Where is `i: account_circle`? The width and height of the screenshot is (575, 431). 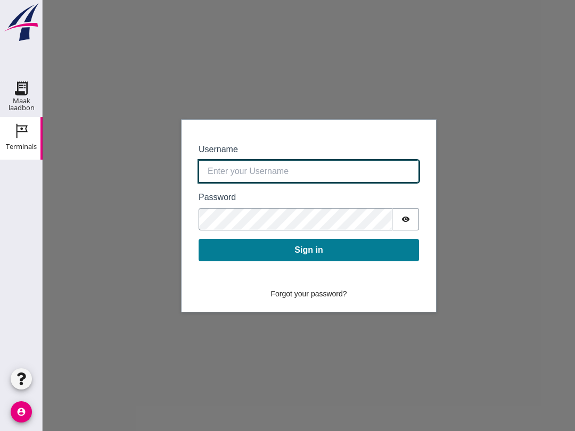
i: account_circle is located at coordinates (21, 412).